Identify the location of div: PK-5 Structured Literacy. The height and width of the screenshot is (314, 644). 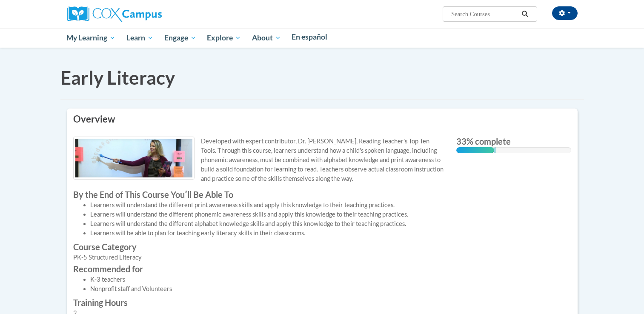
(259, 257).